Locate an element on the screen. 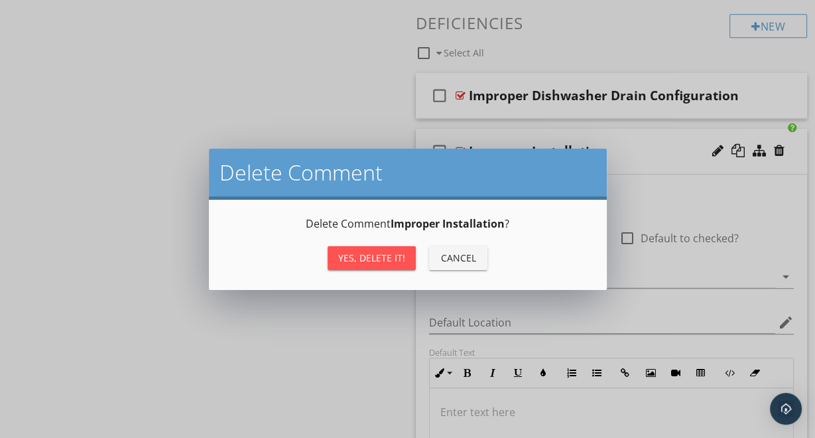  div: Cancel is located at coordinates (458, 257).